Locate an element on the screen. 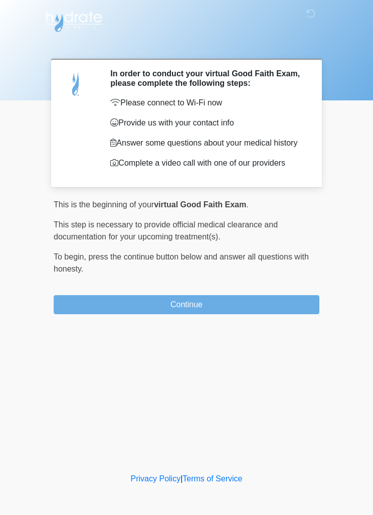 The height and width of the screenshot is (515, 373). span: This step is necessary to provide official medical clearance and documentation for your upcoming ... is located at coordinates (166, 230).